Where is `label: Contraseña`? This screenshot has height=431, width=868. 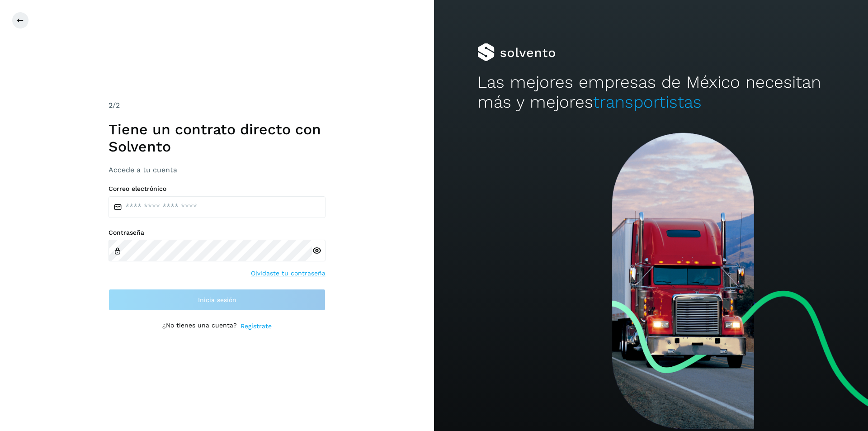 label: Contraseña is located at coordinates (217, 233).